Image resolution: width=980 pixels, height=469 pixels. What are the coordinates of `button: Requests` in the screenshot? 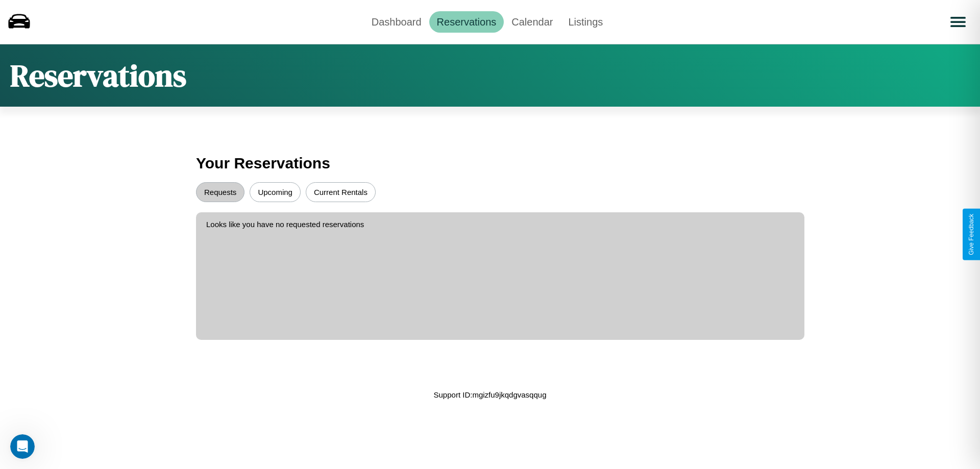 It's located at (220, 192).